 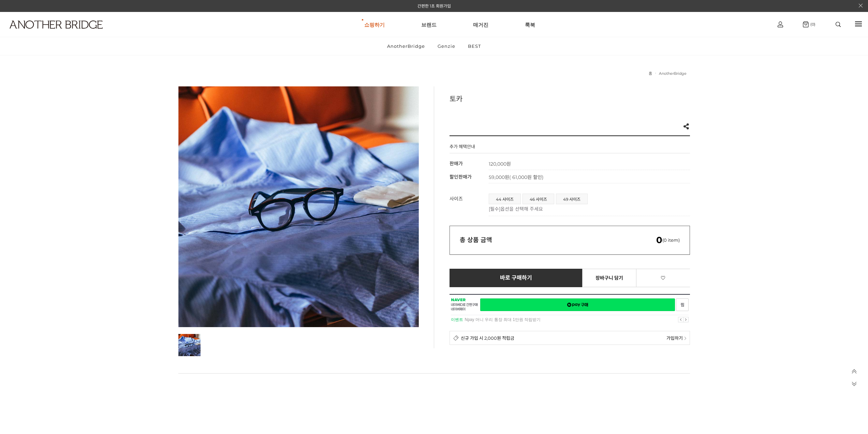 I want to click on strong: 120,000원, so click(x=500, y=164).